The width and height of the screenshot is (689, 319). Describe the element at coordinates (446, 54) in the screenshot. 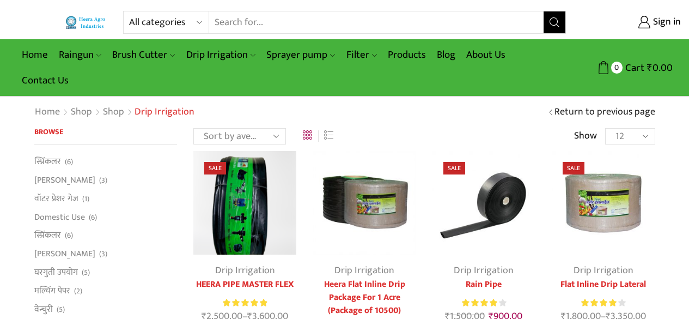

I see `a: Blog` at that location.